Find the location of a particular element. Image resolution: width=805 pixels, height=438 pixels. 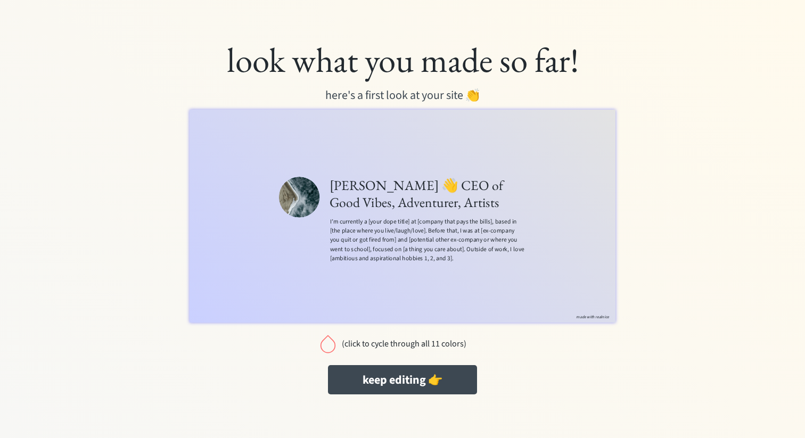

button: keep editing 👉 is located at coordinates (403, 380).